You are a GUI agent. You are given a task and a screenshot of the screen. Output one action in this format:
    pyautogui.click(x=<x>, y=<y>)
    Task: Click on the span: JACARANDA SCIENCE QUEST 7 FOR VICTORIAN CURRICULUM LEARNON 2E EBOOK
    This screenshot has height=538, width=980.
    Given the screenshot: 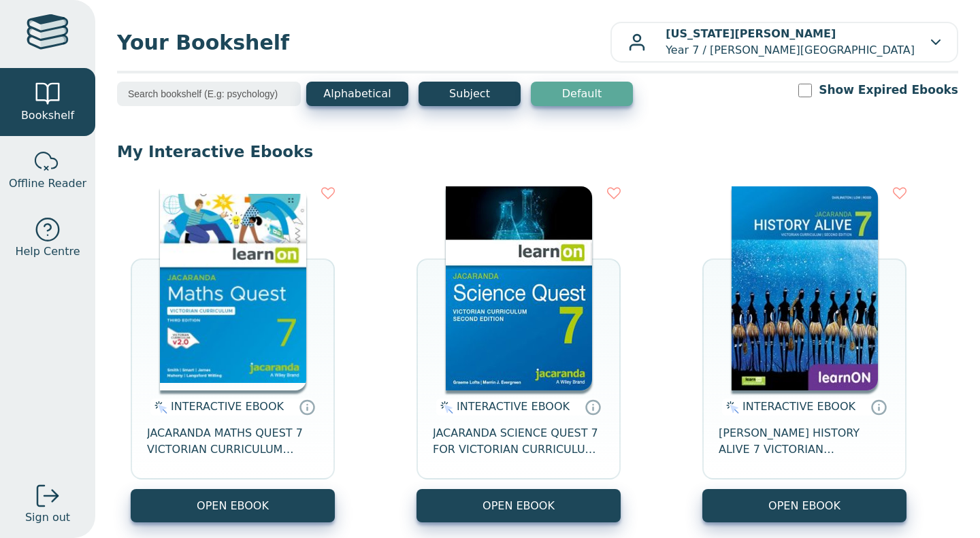 What is the action you would take?
    pyautogui.click(x=519, y=442)
    